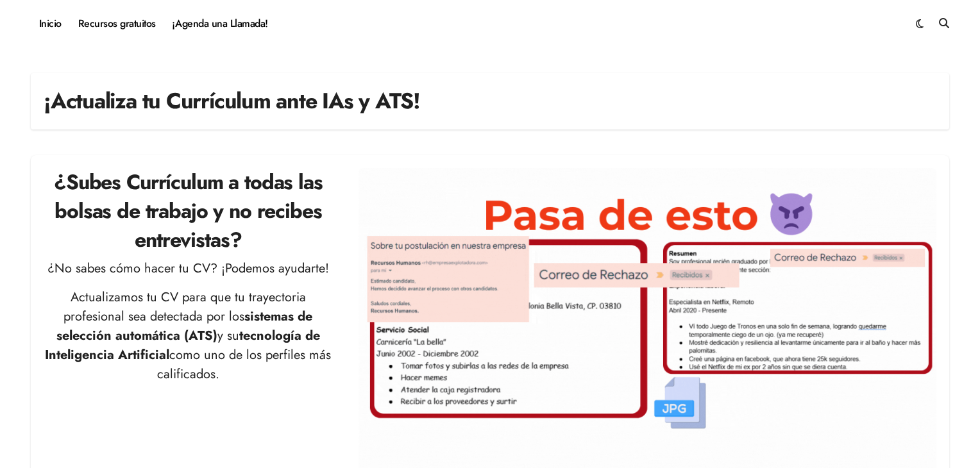 This screenshot has height=468, width=980. What do you see at coordinates (182, 345) in the screenshot?
I see `strong: tecnología de Inteligencia Artificial` at bounding box center [182, 345].